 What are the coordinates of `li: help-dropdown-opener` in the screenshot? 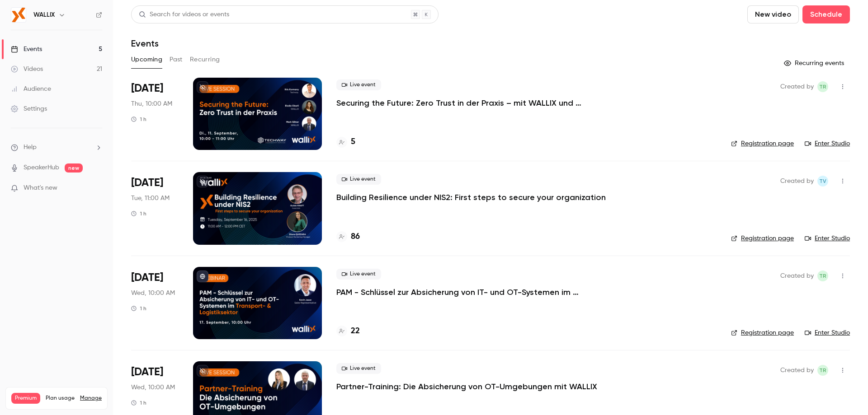 It's located at (56, 147).